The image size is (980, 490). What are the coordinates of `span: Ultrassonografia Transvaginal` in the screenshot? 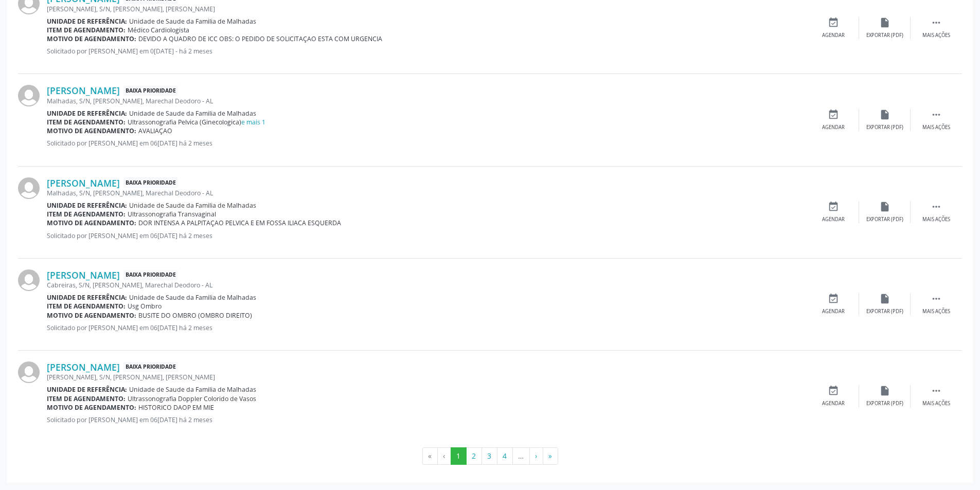 It's located at (172, 214).